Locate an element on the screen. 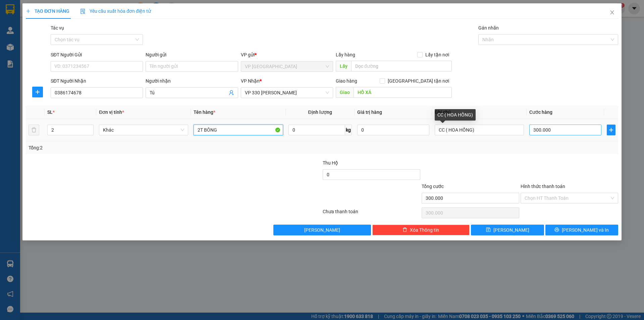  span: close is located at coordinates (612, 12).